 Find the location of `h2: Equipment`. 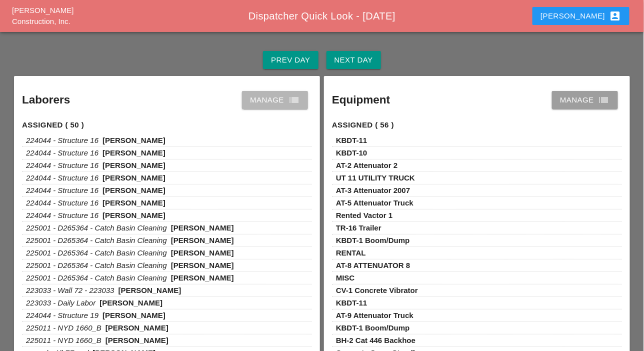

h2: Equipment is located at coordinates (361, 100).